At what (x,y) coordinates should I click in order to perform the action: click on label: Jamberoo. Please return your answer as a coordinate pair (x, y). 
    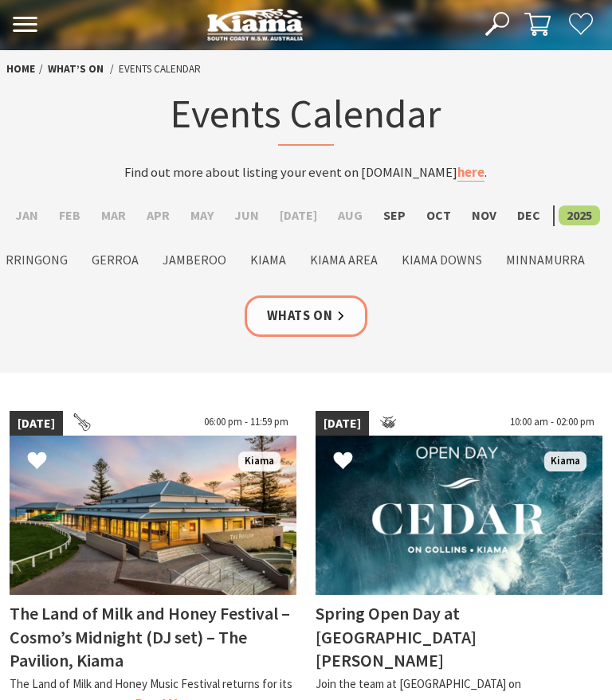
    Looking at the image, I should click on (194, 260).